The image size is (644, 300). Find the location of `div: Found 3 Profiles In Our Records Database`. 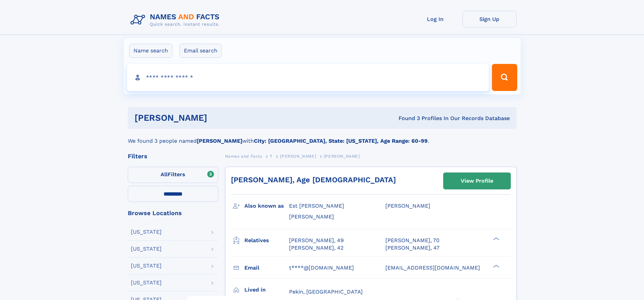

div: Found 3 Profiles In Our Records Database is located at coordinates (406, 118).